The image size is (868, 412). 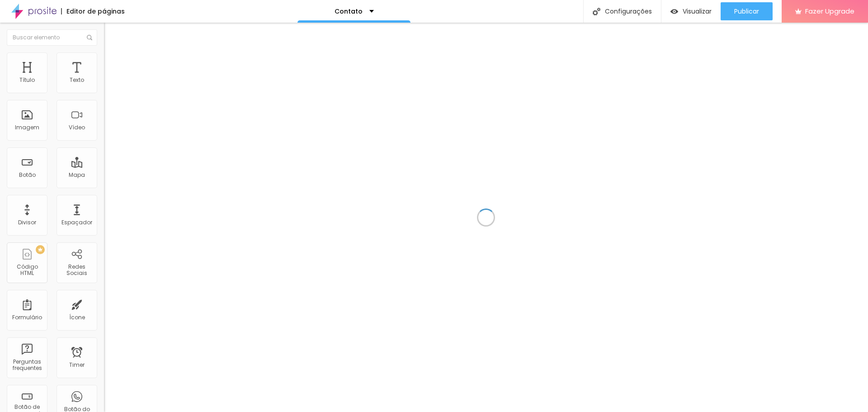 What do you see at coordinates (27, 270) in the screenshot?
I see `div: Código HTML` at bounding box center [27, 270].